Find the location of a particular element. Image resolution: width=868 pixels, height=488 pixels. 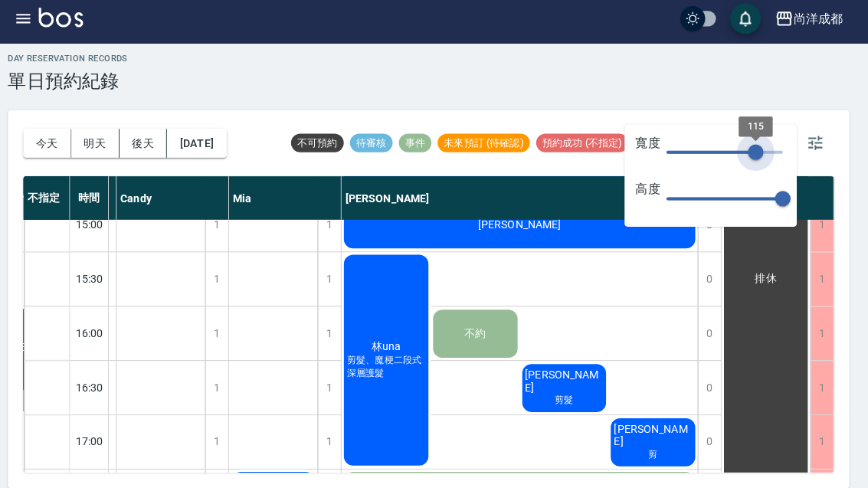

button: 明天 is located at coordinates (105, 147).